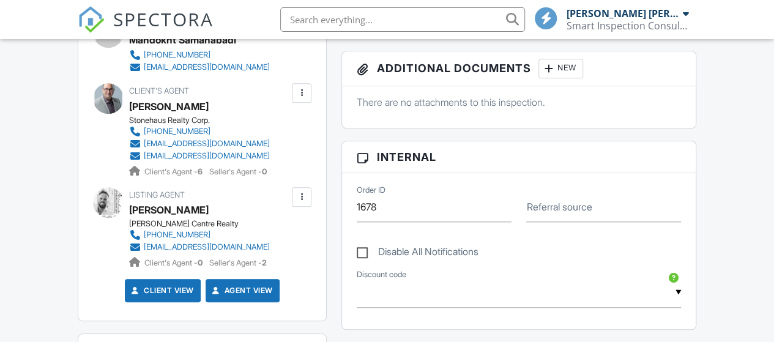 Image resolution: width=774 pixels, height=342 pixels. I want to click on h3: Additional Documents, so click(519, 69).